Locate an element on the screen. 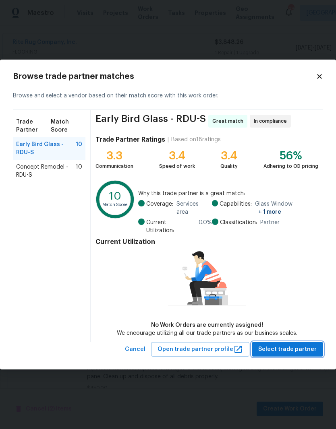 The height and width of the screenshot is (429, 336). div: 56% is located at coordinates (291, 156).